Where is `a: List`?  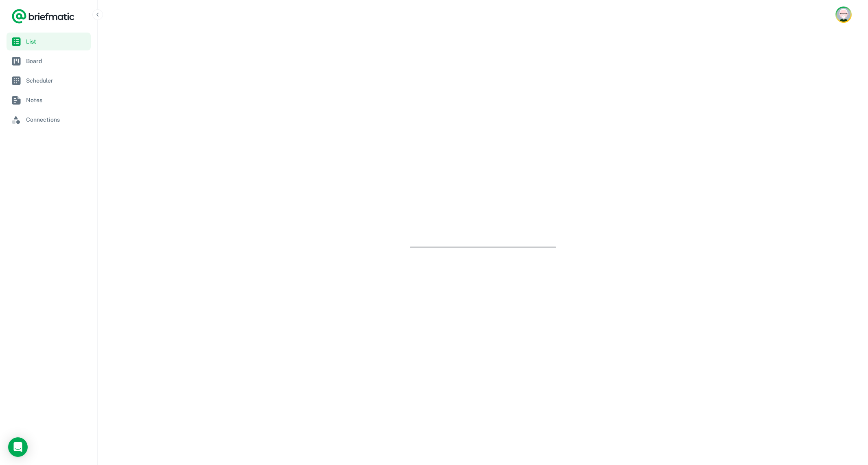
a: List is located at coordinates (49, 42).